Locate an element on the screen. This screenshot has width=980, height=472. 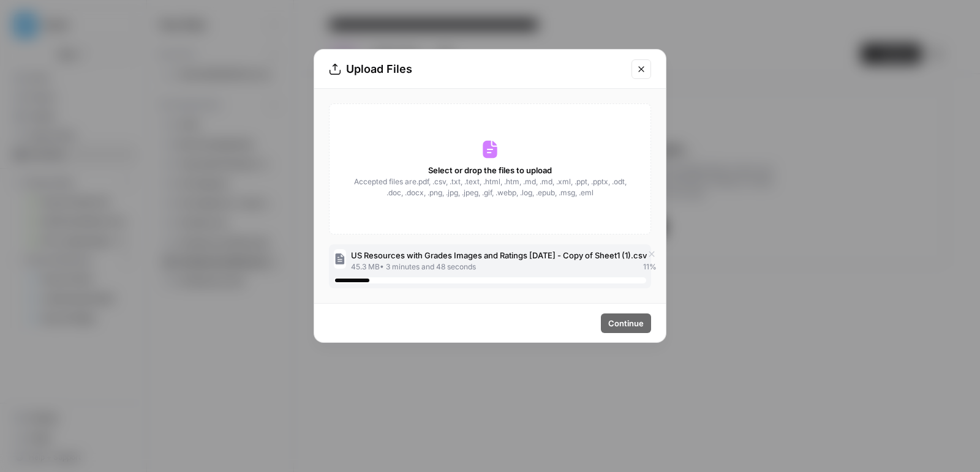
span: 11 % is located at coordinates (650, 267).